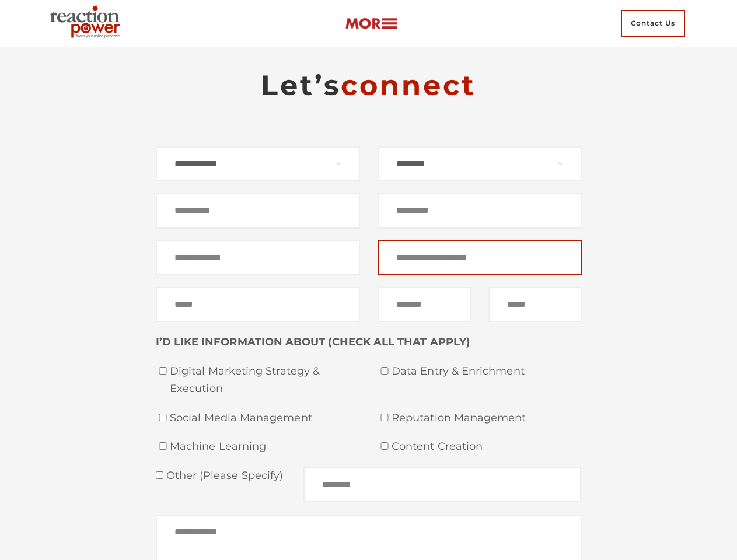 The height and width of the screenshot is (560, 737). I want to click on span: connect, so click(409, 85).